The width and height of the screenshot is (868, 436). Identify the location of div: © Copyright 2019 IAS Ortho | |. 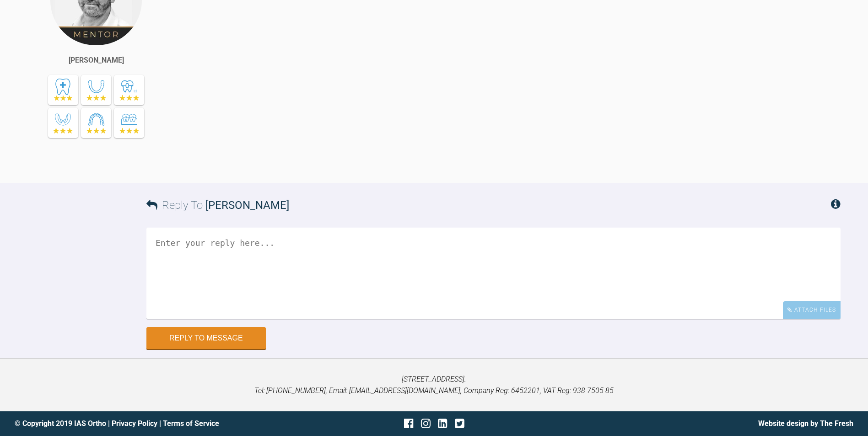
(154, 424).